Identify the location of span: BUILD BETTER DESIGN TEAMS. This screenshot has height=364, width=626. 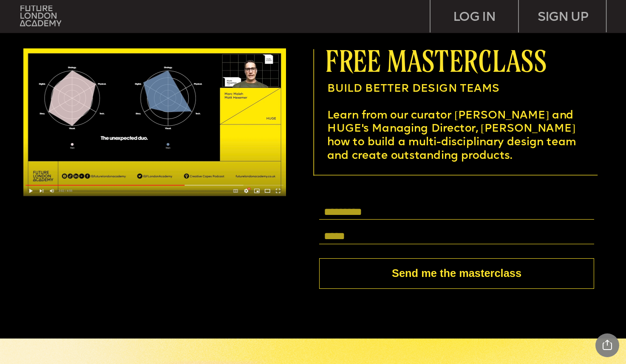
(413, 90).